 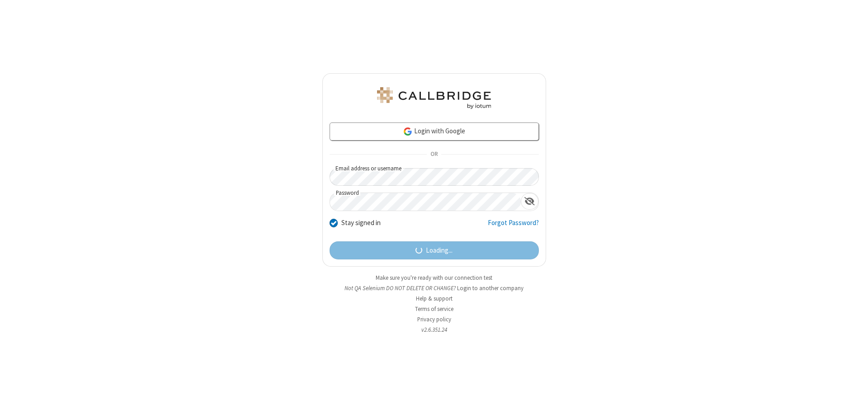 I want to click on button: Loading..., so click(x=434, y=250).